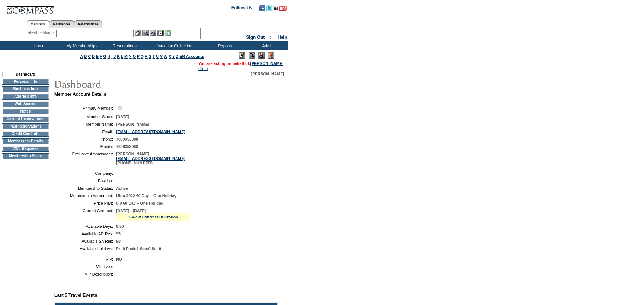  What do you see at coordinates (142, 56) in the screenshot?
I see `a: Q` at bounding box center [142, 56].